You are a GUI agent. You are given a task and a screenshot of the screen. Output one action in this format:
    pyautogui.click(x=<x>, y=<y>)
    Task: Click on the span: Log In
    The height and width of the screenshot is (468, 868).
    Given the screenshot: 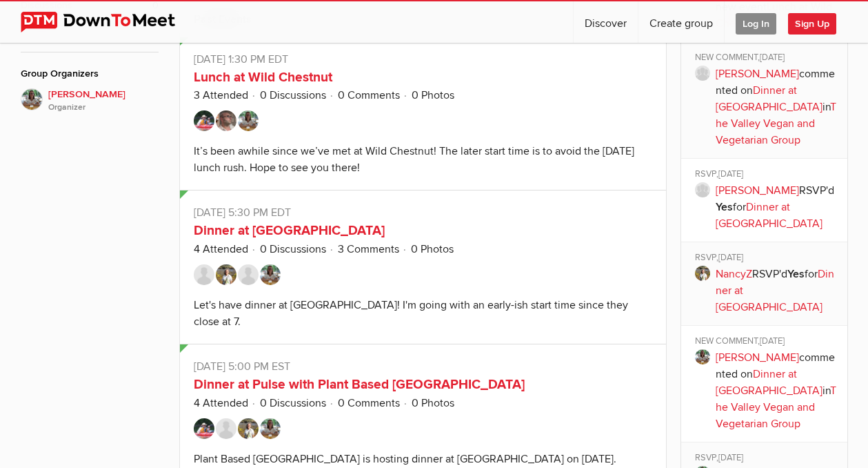 What is the action you would take?
    pyautogui.click(x=756, y=24)
    